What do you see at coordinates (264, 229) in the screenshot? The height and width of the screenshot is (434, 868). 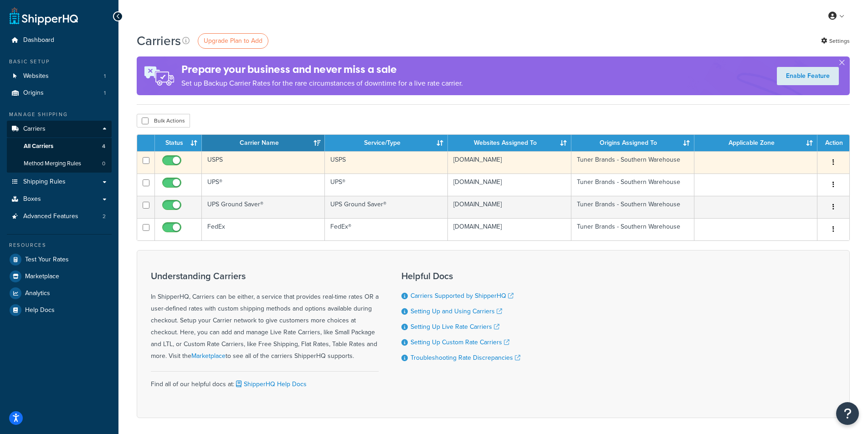 I see `td: FedEx` at bounding box center [264, 229].